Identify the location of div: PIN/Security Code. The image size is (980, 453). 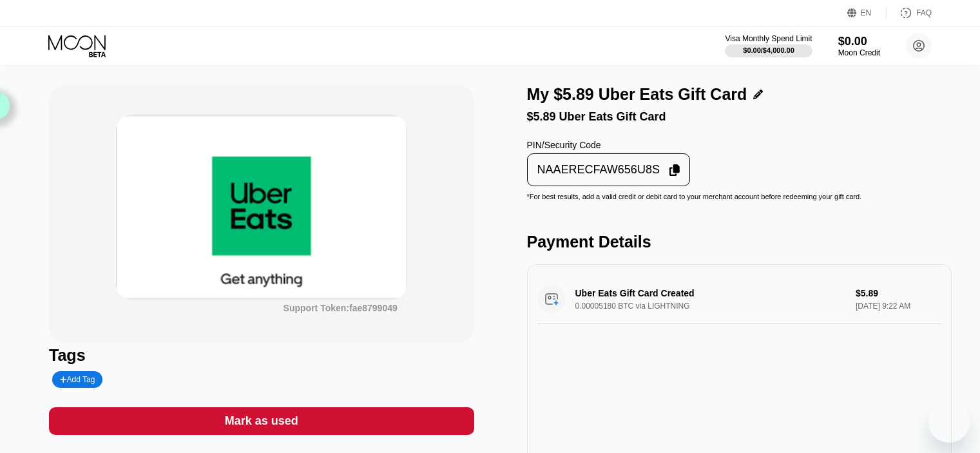
(608, 145).